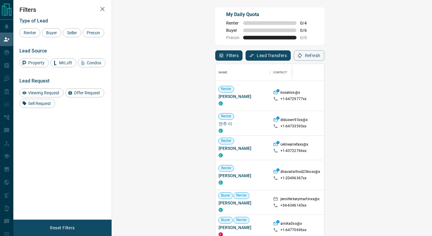  I want to click on span: 0 / 4, so click(307, 23).